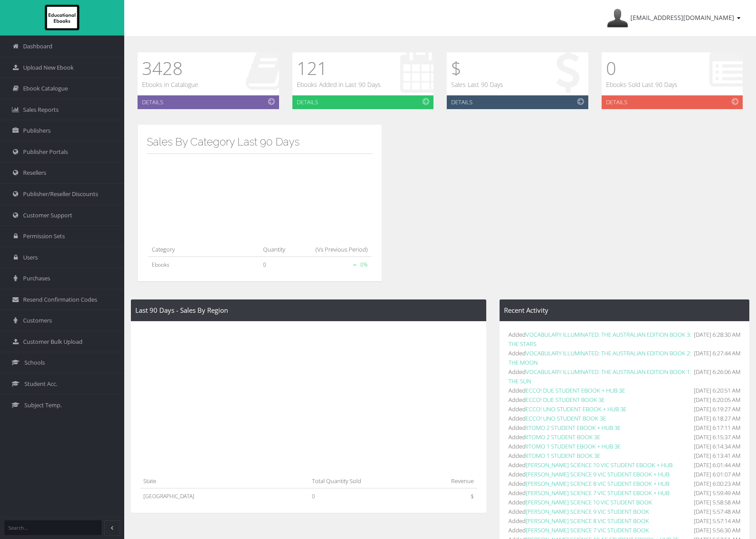  I want to click on span: Permission Sets, so click(44, 236).